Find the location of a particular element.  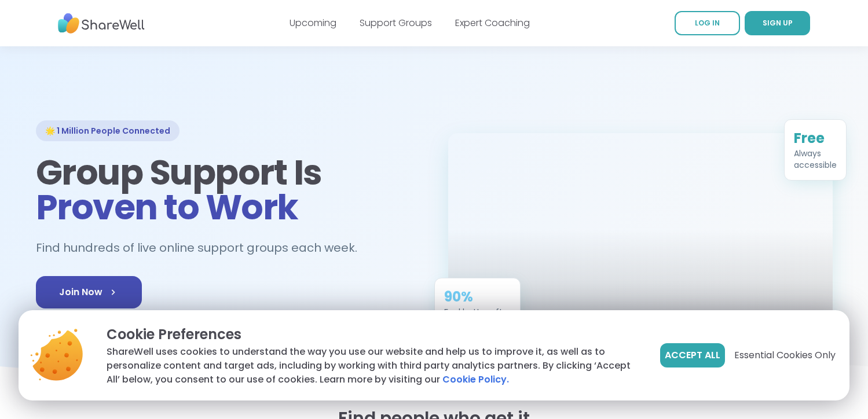

span: Proven to Work is located at coordinates (167, 207).